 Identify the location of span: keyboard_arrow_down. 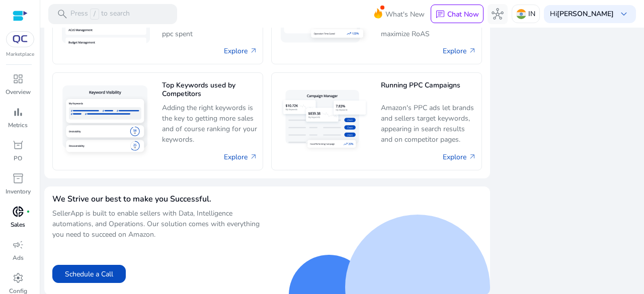
(624, 14).